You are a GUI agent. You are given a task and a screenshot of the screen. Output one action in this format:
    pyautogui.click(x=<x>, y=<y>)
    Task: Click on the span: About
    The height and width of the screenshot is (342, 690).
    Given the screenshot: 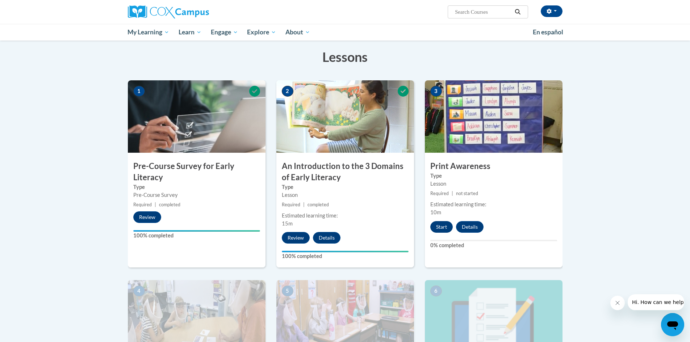 What is the action you would take?
    pyautogui.click(x=298, y=32)
    